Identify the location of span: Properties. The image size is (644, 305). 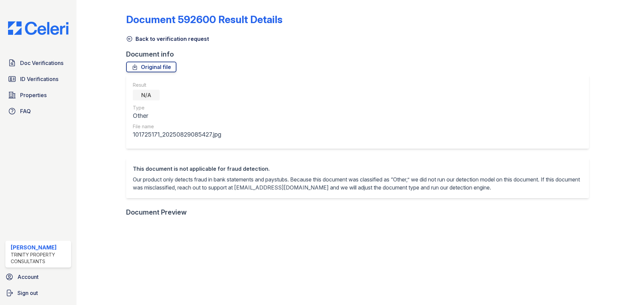
(33, 95).